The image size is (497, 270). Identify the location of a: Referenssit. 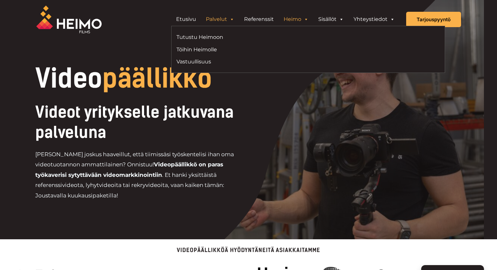
(259, 19).